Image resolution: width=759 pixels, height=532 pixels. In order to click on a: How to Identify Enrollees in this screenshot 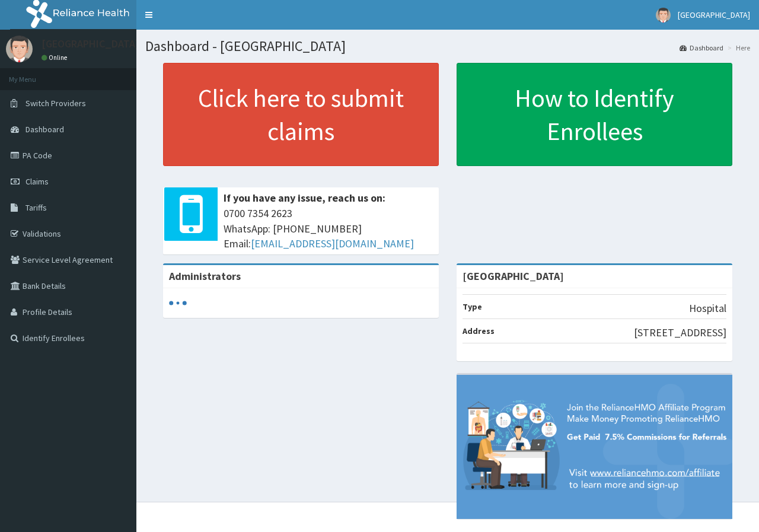, I will do `click(594, 114)`.